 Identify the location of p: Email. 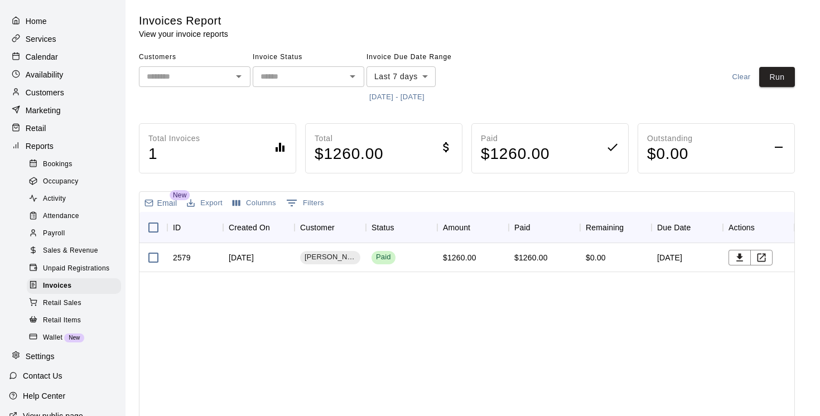
(167, 203).